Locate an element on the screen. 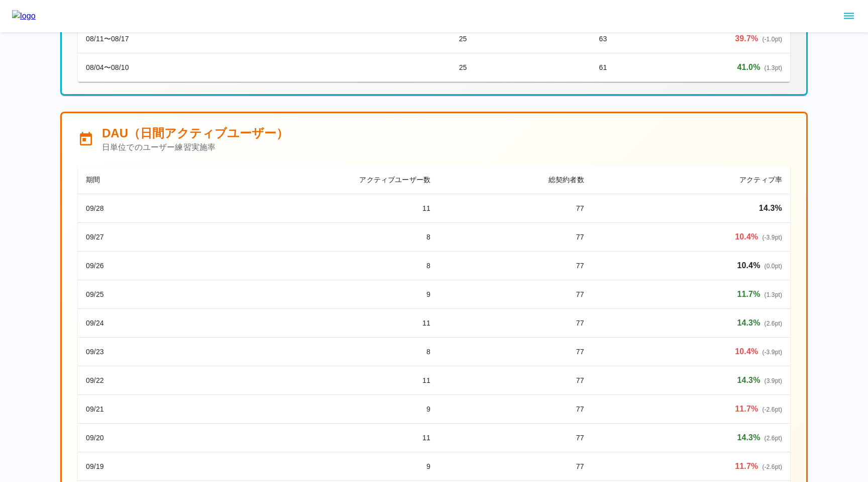 This screenshot has width=868, height=482. p: 前回比: 0.0%ポイント is located at coordinates (691, 266).